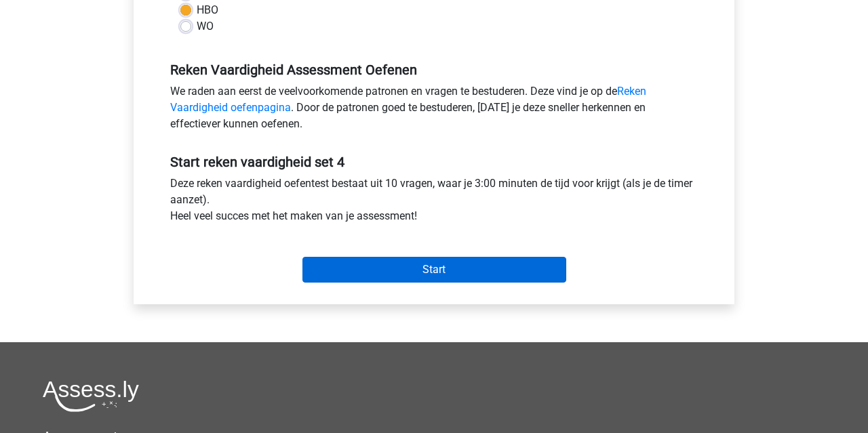 The width and height of the screenshot is (868, 433). Describe the element at coordinates (91, 396) in the screenshot. I see `img: Assessly logo` at that location.